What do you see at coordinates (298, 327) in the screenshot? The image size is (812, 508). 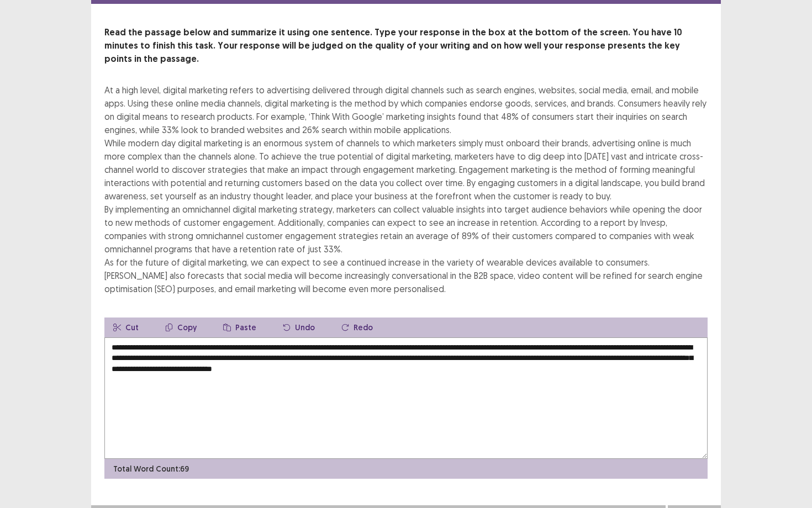 I see `button: Undo` at bounding box center [298, 327].